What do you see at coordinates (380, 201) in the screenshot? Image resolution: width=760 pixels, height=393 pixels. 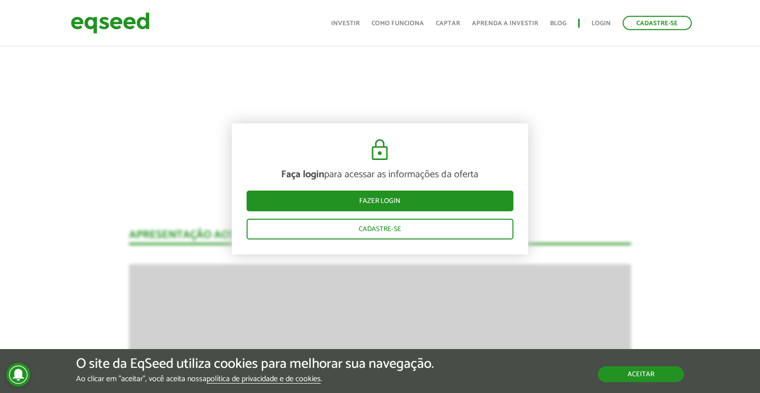 I see `a: Fazer login` at bounding box center [380, 201].